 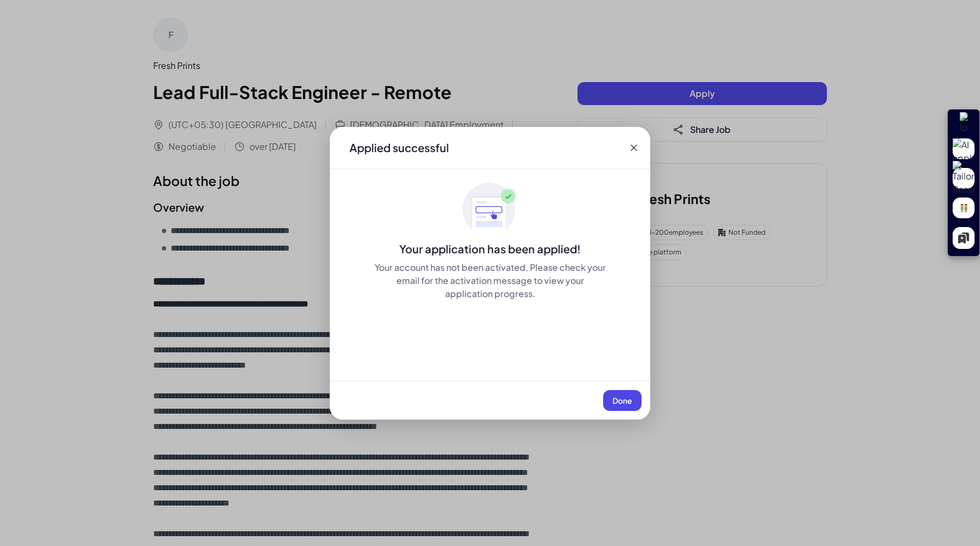 I want to click on div: Your account has not been activated. Please check your email for the activation message to view y..., so click(x=490, y=280).